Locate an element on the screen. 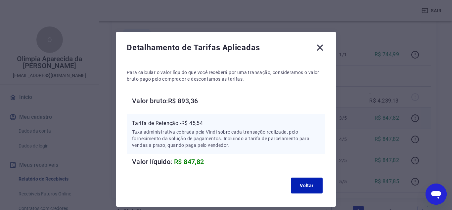 This screenshot has width=452, height=210. p: Tarifa de Retenção: -R$ 45,54 is located at coordinates (226, 123).